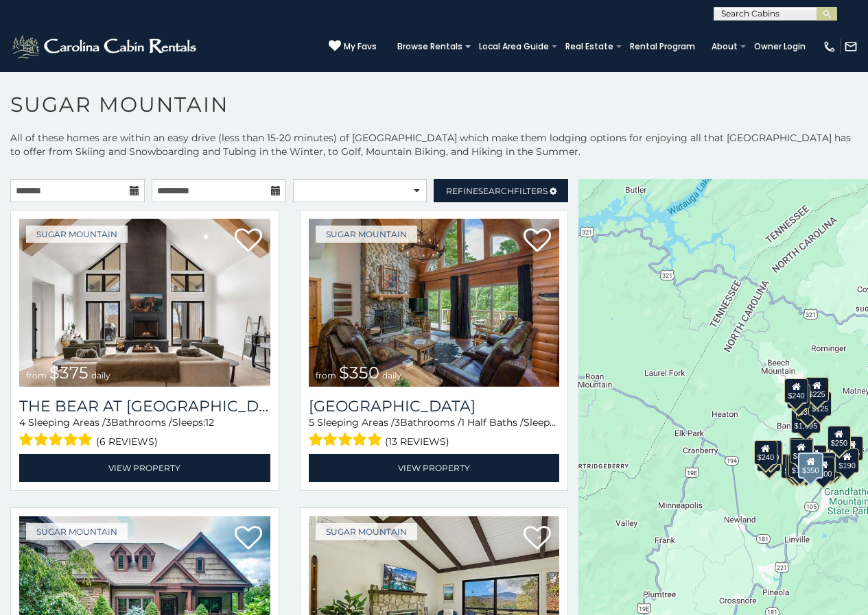  Describe the element at coordinates (497, 190) in the screenshot. I see `span: Refine Filters` at that location.